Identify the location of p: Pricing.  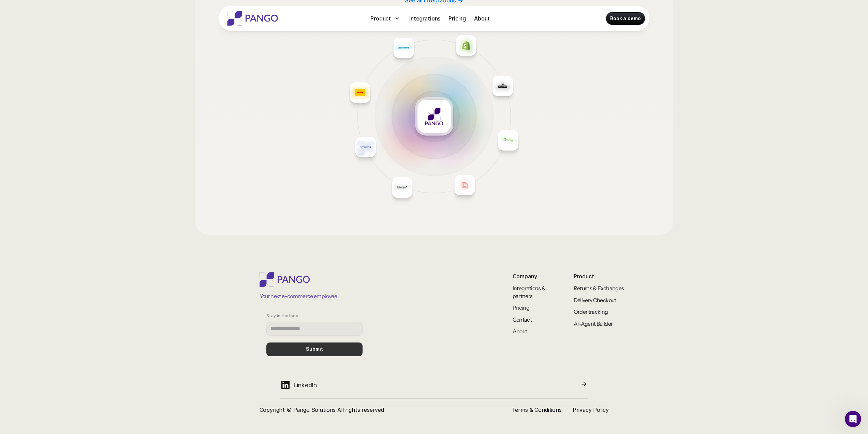
(457, 19).